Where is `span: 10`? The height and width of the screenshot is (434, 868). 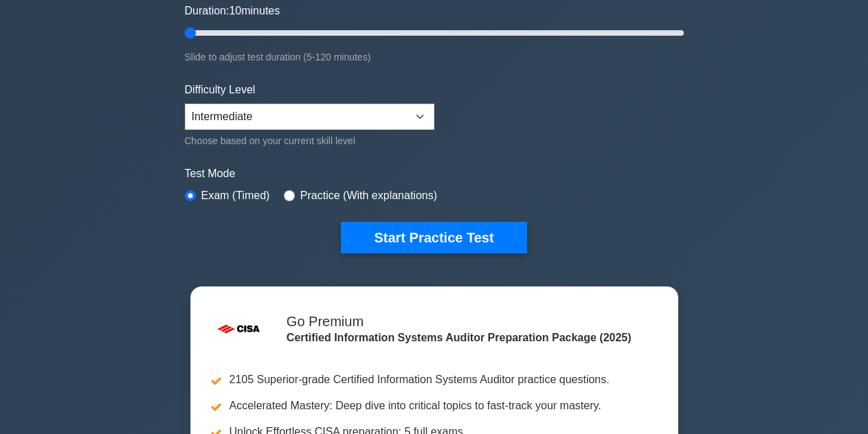
span: 10 is located at coordinates (235, 10).